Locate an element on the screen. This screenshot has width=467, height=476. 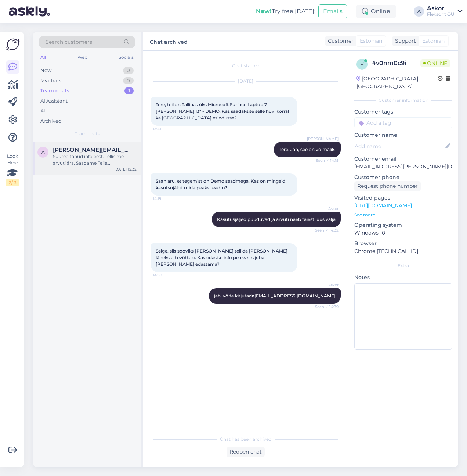
button: Emails is located at coordinates (333, 11).